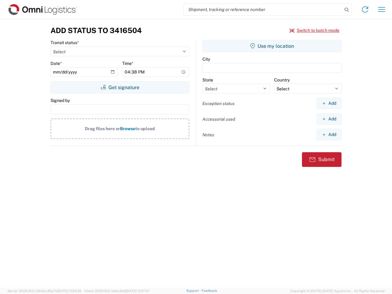 This screenshot has width=392, height=294. What do you see at coordinates (208, 80) in the screenshot?
I see `label: State` at bounding box center [208, 80].